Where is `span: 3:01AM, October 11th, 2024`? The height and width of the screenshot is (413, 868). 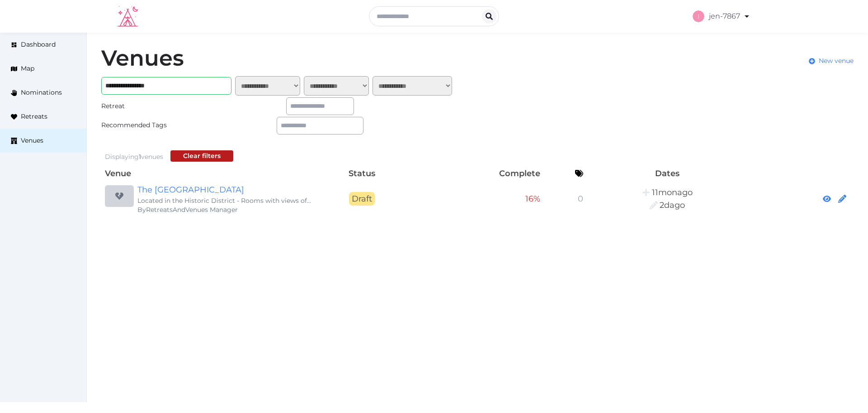 span: 3:01AM, October 11th, 2024 is located at coordinates (672, 192).